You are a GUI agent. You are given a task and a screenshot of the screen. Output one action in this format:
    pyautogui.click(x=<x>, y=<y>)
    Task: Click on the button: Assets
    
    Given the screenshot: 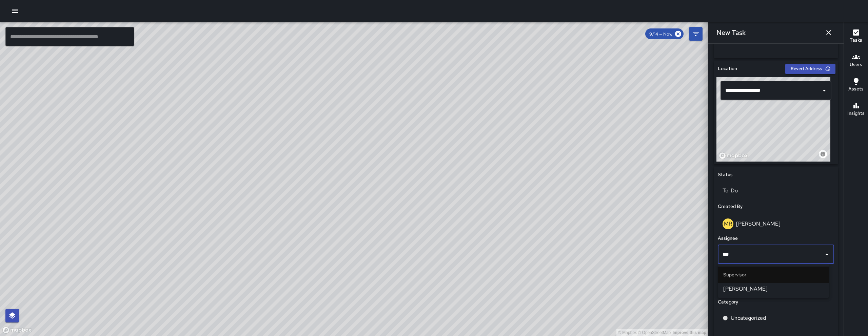 What is the action you would take?
    pyautogui.click(x=856, y=85)
    